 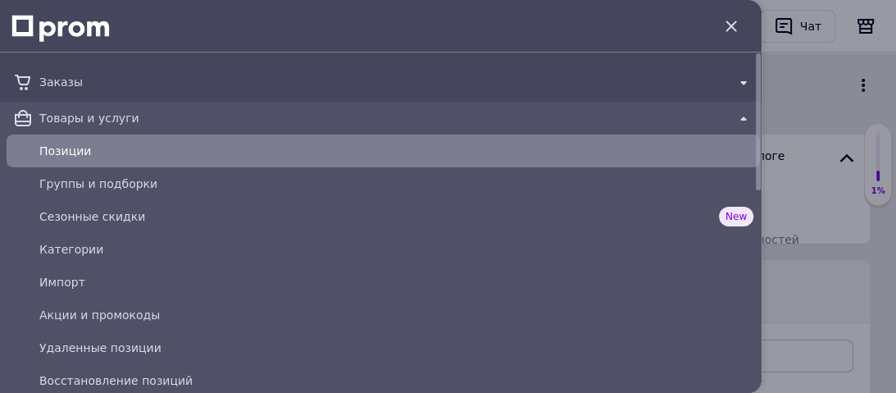 What do you see at coordinates (383, 118) in the screenshot?
I see `span: Товары и услуги` at bounding box center [383, 118].